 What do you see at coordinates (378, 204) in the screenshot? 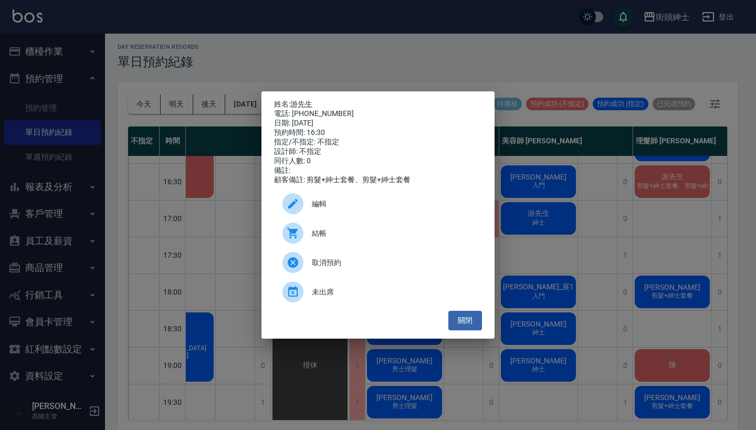
I see `div: 編輯` at bounding box center [378, 204].